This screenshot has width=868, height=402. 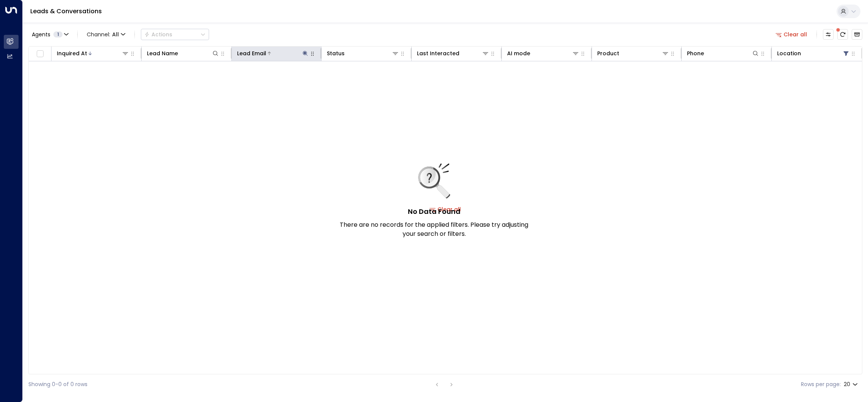 What do you see at coordinates (842, 34) in the screenshot?
I see `span: There are new threads available. Refresh the grid to view the latest updates.` at bounding box center [842, 34].